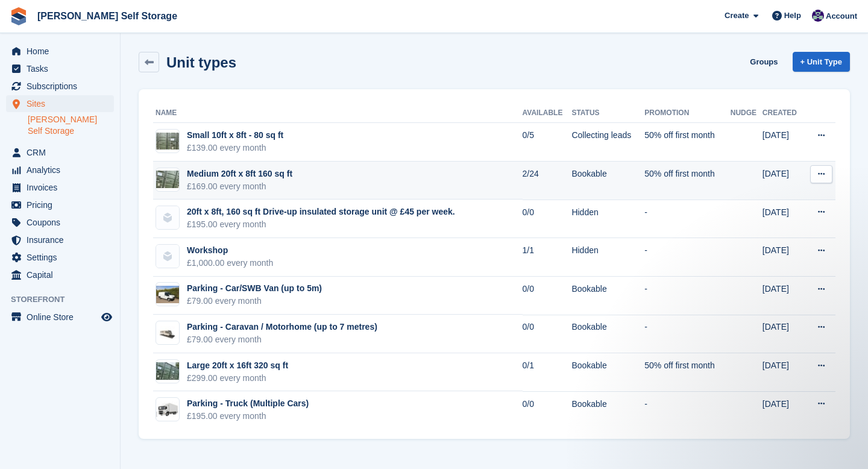  What do you see at coordinates (547, 113) in the screenshot?
I see `th: Available` at bounding box center [547, 113].